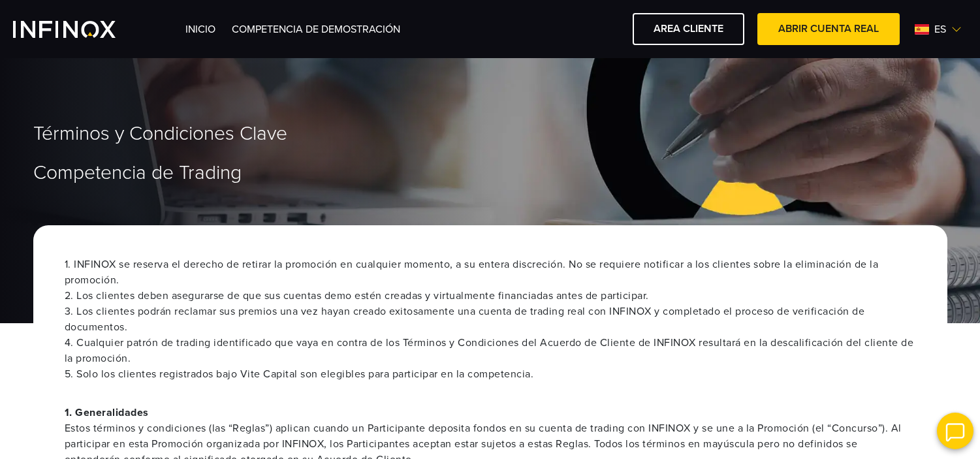  What do you see at coordinates (80, 29) in the screenshot?
I see `a: INFINOX Vite` at bounding box center [80, 29].